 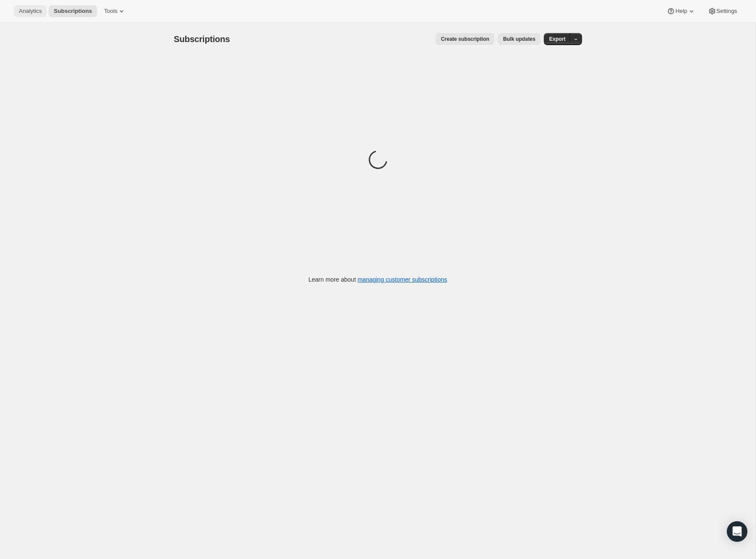 I want to click on button: Analytics, so click(x=30, y=11).